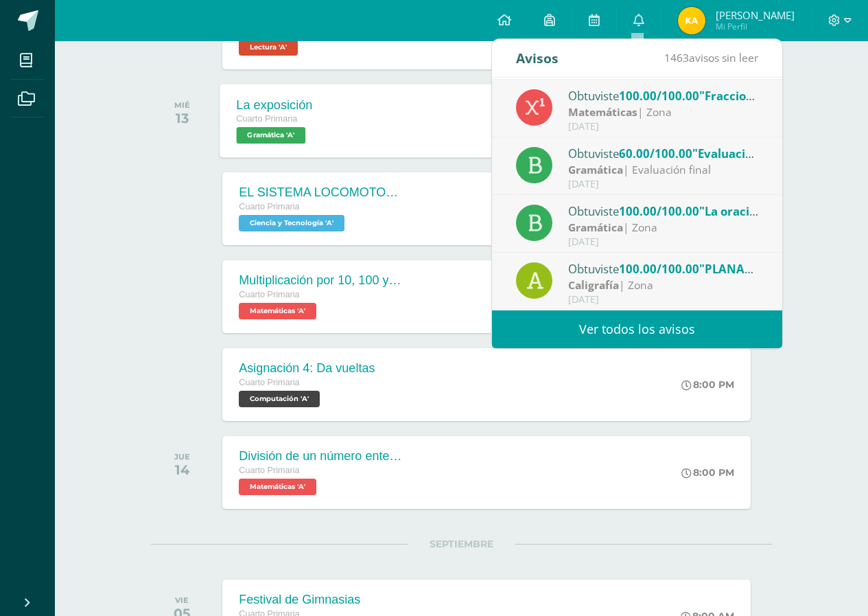 The image size is (868, 616). Describe the element at coordinates (711, 58) in the screenshot. I see `span: avisos sin leer` at that location.